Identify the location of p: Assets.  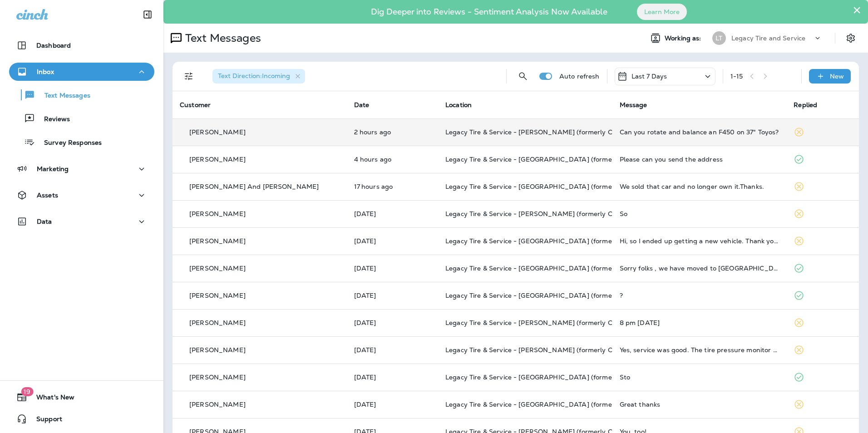
(47, 195).